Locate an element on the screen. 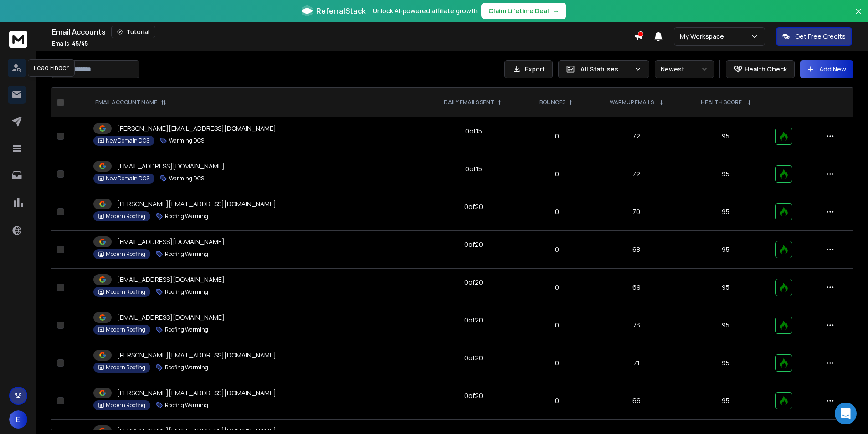  td: 68 is located at coordinates (636, 249).